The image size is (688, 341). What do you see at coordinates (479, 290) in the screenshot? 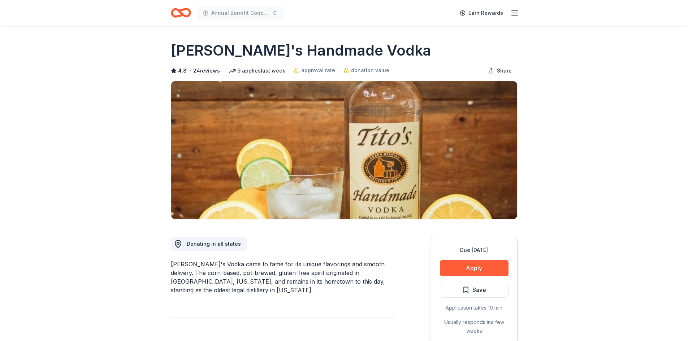
I see `span: Save` at bounding box center [479, 290].